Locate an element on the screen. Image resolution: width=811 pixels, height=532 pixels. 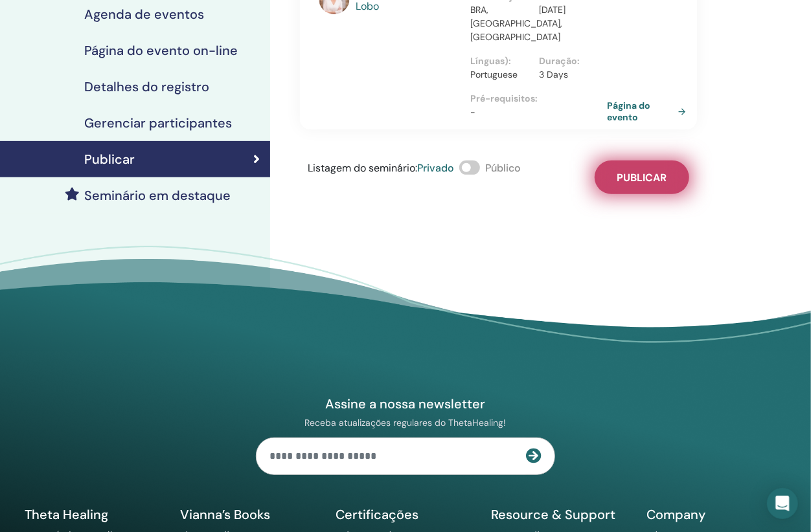
h5: Theta Healing is located at coordinates (94, 514).